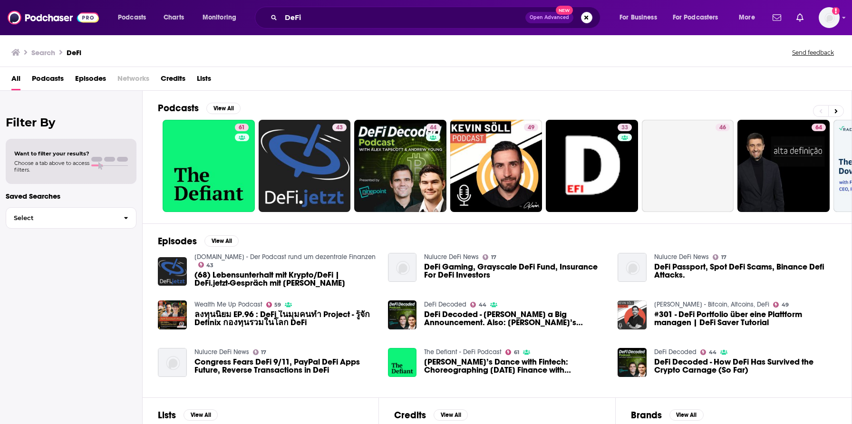 Image resolution: width=852 pixels, height=424 pixels. What do you see at coordinates (174, 18) in the screenshot?
I see `a: Charts` at bounding box center [174, 18].